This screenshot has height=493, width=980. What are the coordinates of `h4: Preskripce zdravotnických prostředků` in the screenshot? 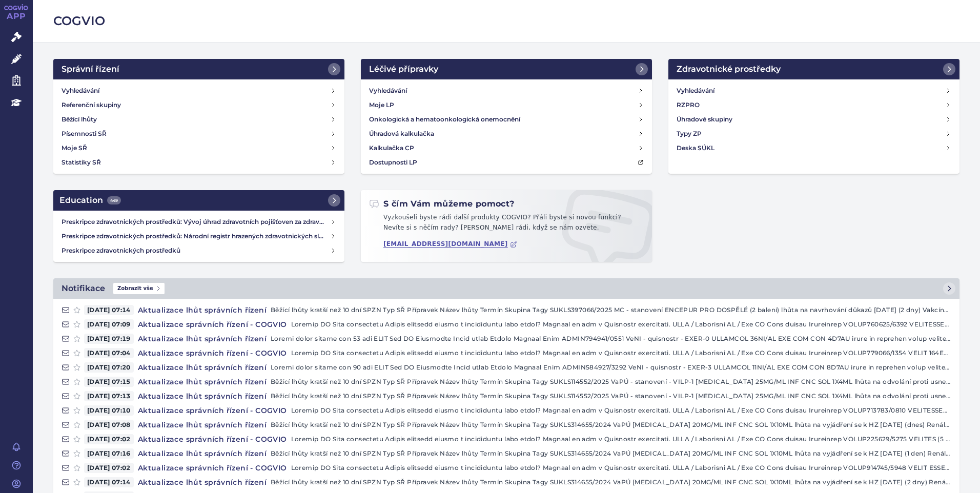 It's located at (196, 251).